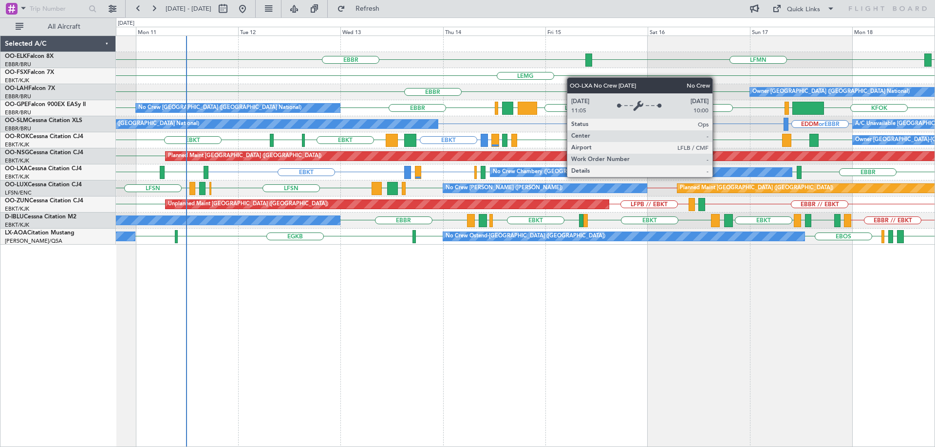 This screenshot has width=935, height=447. I want to click on a: OO-GPEFalcon 900EX EASy II, so click(45, 105).